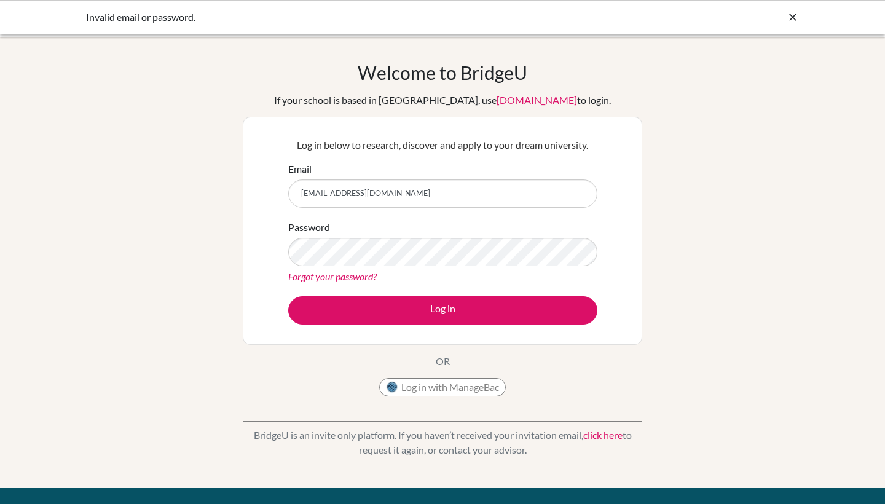 The height and width of the screenshot is (504, 885). I want to click on a: Forgot your password?, so click(333, 276).